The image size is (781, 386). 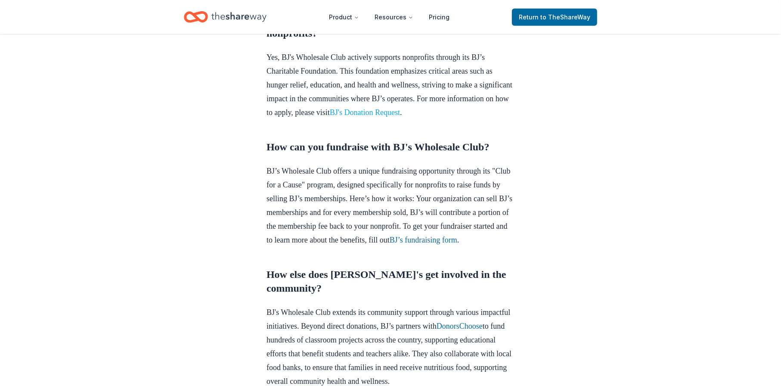 I want to click on button: Resources, so click(x=394, y=17).